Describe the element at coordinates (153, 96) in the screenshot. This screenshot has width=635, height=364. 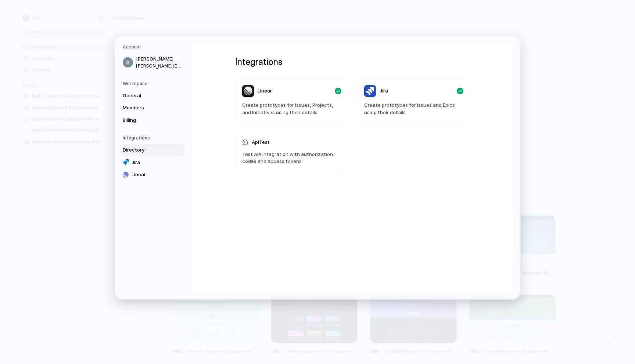
I see `a: General` at that location.